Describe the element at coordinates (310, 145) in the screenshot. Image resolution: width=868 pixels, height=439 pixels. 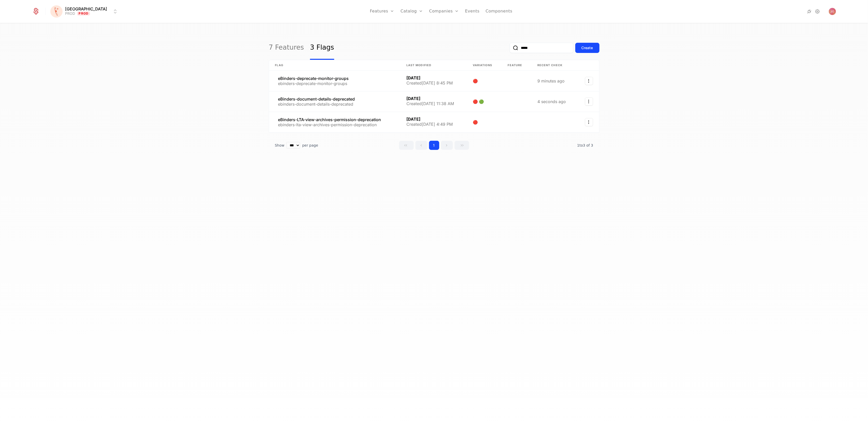
I see `span: per page` at that location.